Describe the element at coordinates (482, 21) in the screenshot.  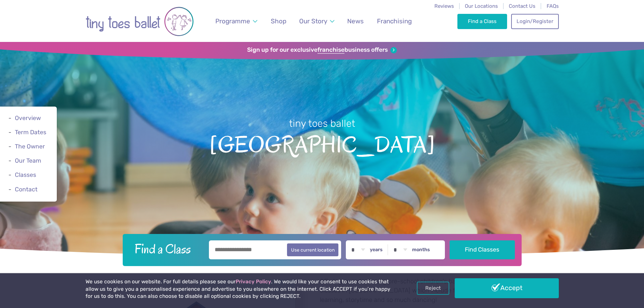
I see `a: Find a Class` at that location.